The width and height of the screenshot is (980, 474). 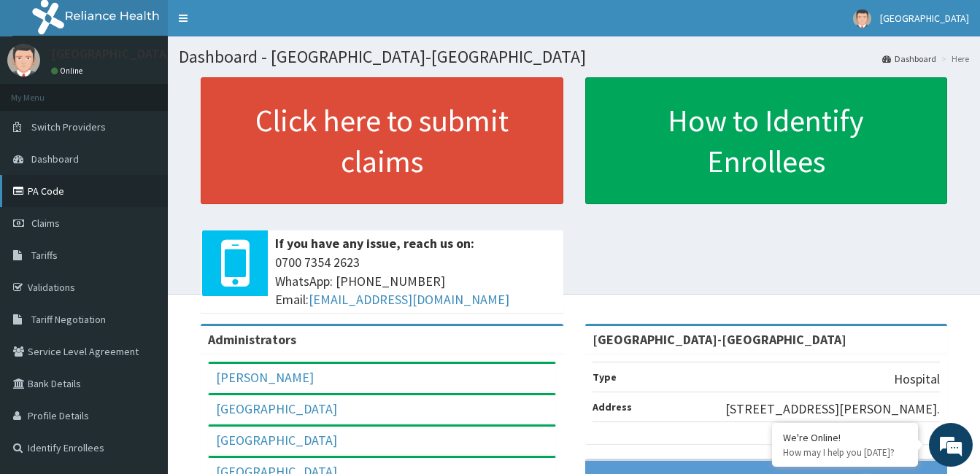 What do you see at coordinates (612, 407) in the screenshot?
I see `b: Address` at bounding box center [612, 407].